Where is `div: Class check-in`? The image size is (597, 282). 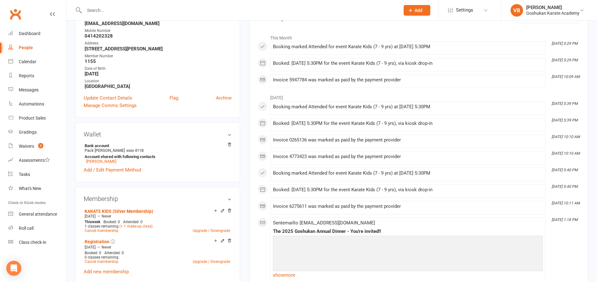
div: Class check-in is located at coordinates (33, 243).